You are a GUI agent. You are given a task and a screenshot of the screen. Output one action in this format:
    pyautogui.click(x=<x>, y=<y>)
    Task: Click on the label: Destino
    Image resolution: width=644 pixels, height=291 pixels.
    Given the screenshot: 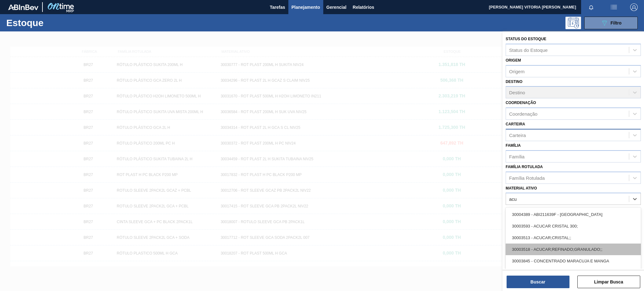 What is the action you would take?
    pyautogui.click(x=514, y=82)
    